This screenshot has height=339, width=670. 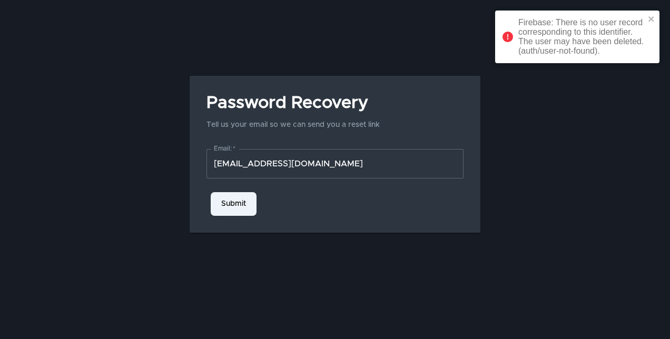 What do you see at coordinates (581, 37) in the screenshot?
I see `div: Firebase: There is no user record corresponding to this identifier. The user may have been delete...` at bounding box center [581, 37].